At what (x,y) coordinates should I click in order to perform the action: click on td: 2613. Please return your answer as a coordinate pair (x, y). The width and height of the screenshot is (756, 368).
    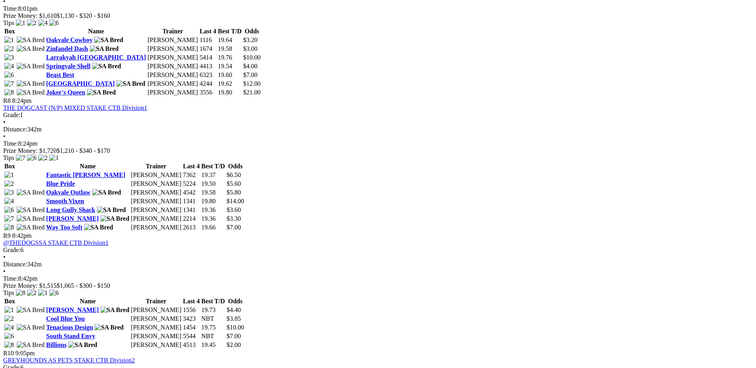
    Looking at the image, I should click on (191, 227).